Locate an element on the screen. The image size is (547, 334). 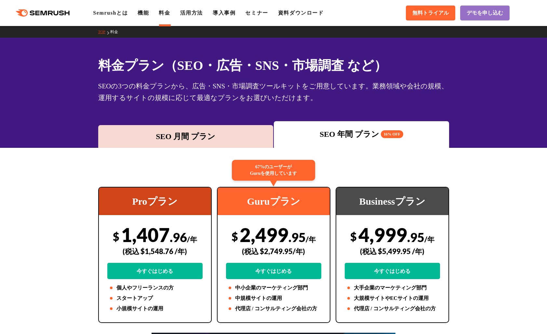
span: 無料トライアル is located at coordinates (430, 13).